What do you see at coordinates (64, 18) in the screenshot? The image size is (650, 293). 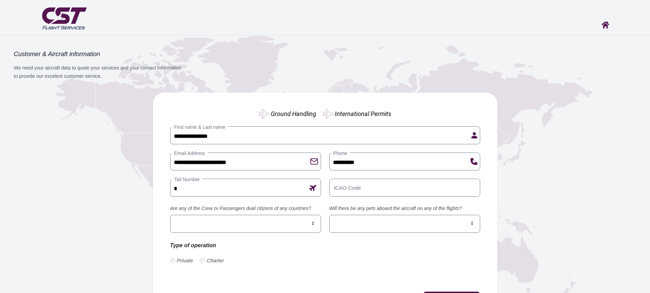 I see `img: CST Flight Services logo` at bounding box center [64, 18].